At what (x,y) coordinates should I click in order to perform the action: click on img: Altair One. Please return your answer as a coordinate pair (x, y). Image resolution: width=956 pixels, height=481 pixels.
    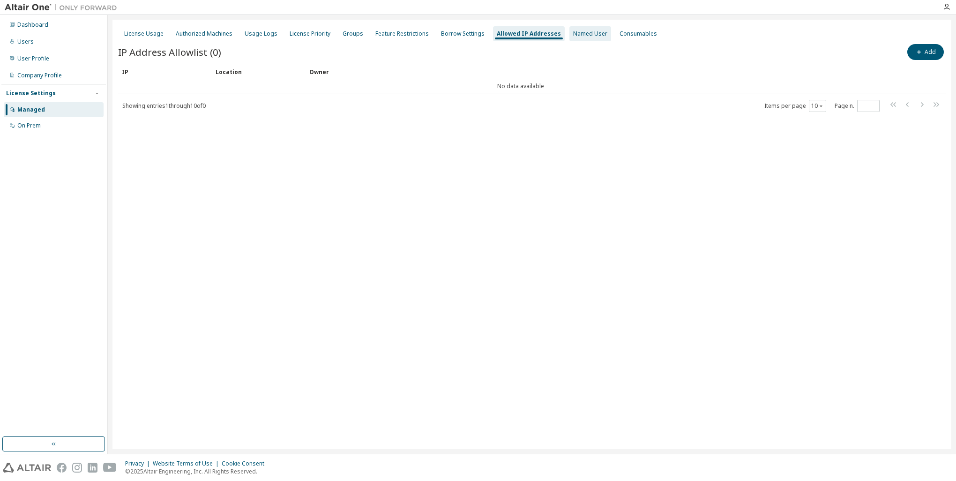
    Looking at the image, I should click on (63, 7).